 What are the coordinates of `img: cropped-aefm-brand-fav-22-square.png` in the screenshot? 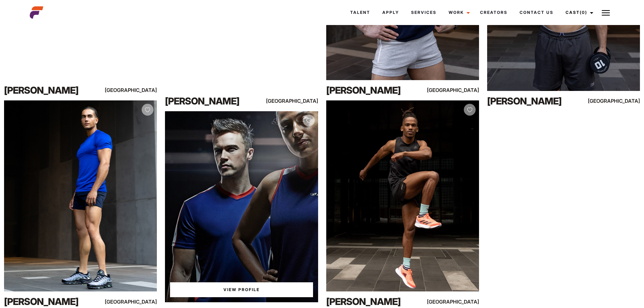 It's located at (37, 12).